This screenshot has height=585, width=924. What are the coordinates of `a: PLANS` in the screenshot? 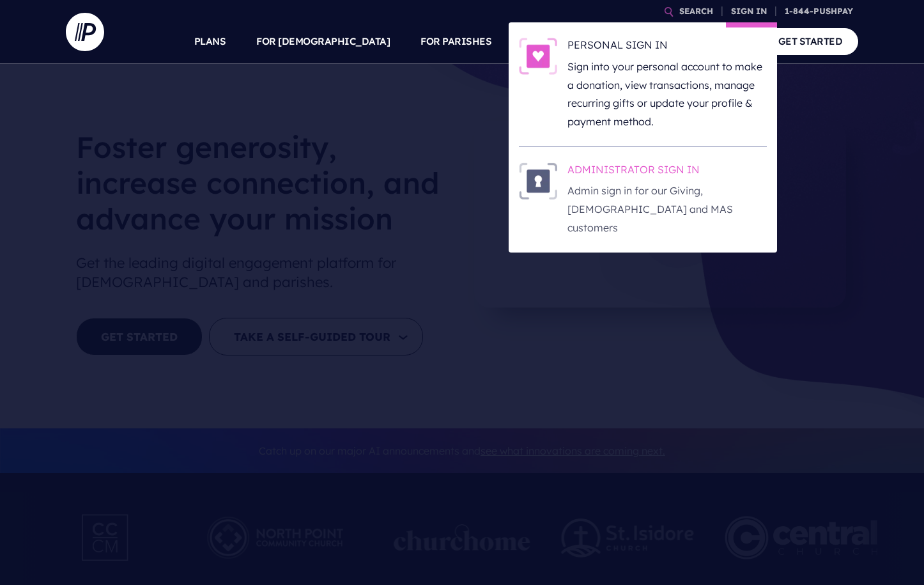 It's located at (210, 41).